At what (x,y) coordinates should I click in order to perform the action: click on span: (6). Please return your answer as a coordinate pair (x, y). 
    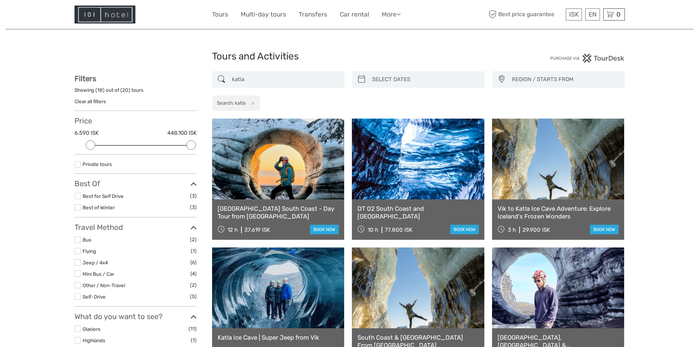
    Looking at the image, I should click on (193, 262).